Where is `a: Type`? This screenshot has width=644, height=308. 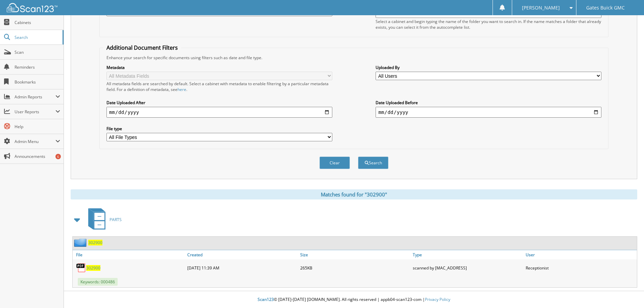
a: Type is located at coordinates (468, 255).